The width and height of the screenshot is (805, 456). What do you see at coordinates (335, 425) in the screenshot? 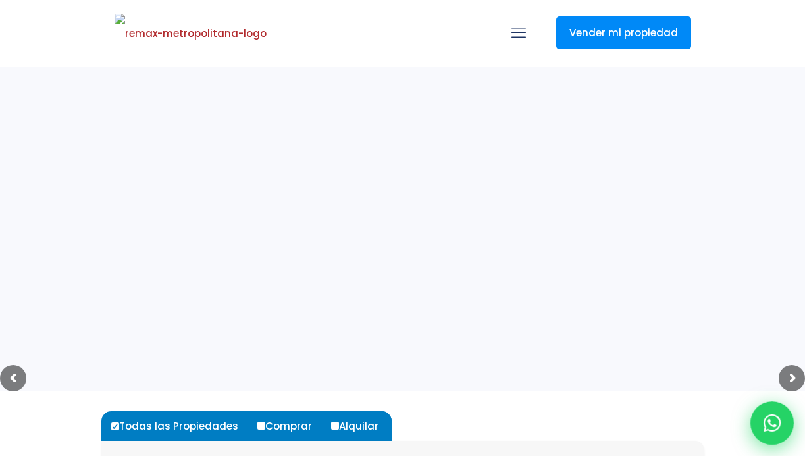
I see `input: Alquilar` at bounding box center [335, 425].